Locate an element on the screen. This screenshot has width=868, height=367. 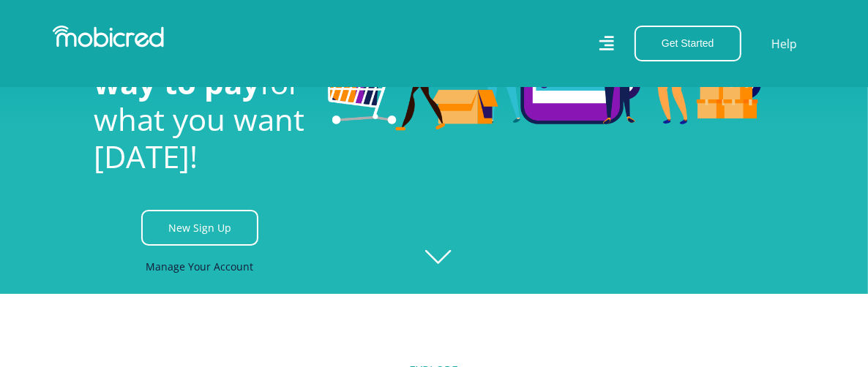
button: Get Started is located at coordinates (688, 43).